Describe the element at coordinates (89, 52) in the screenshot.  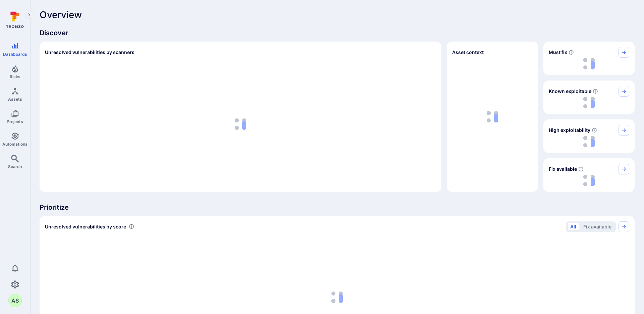
I see `h2: Unresolved vulnerabilities by scanners` at that location.